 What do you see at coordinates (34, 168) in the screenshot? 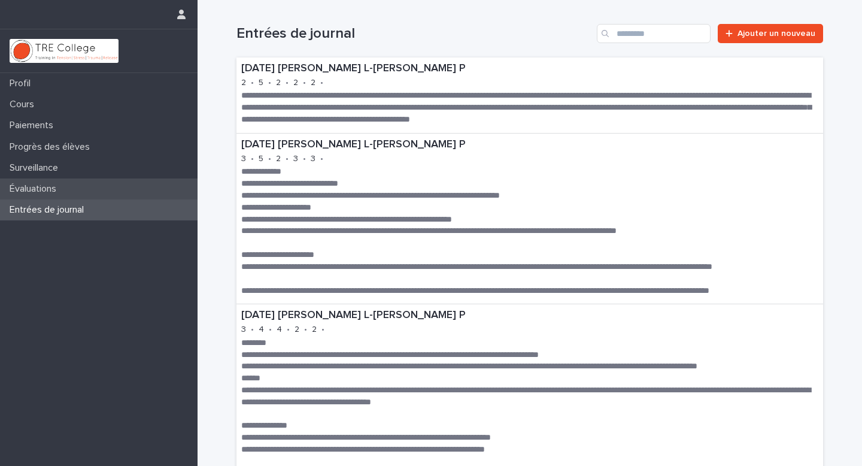
I see `font: Surveillance` at bounding box center [34, 168].